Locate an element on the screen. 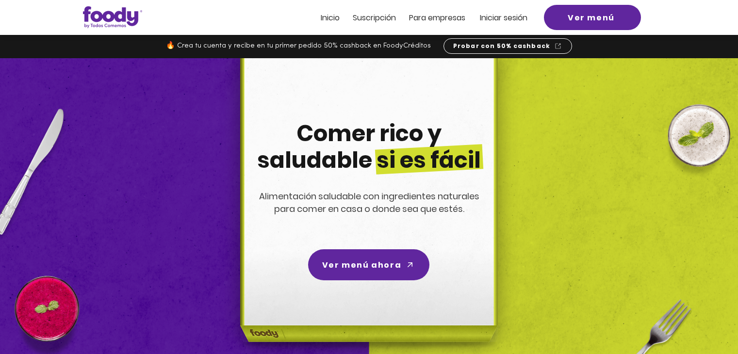 The image size is (738, 354). span: Iniciar sesión is located at coordinates (503, 17).